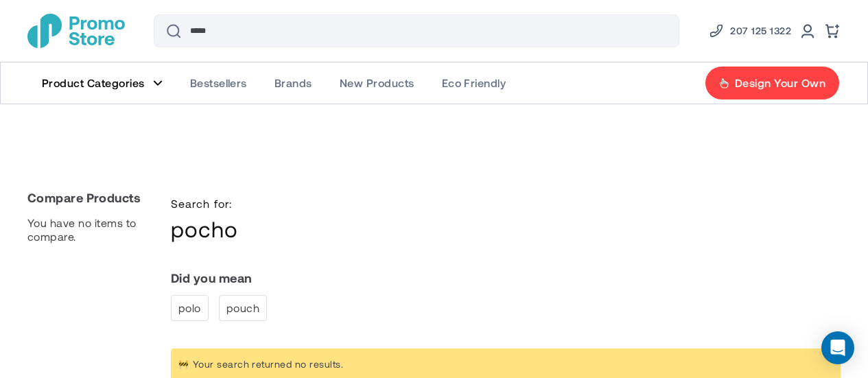  I want to click on span: Eco Friendly, so click(474, 83).